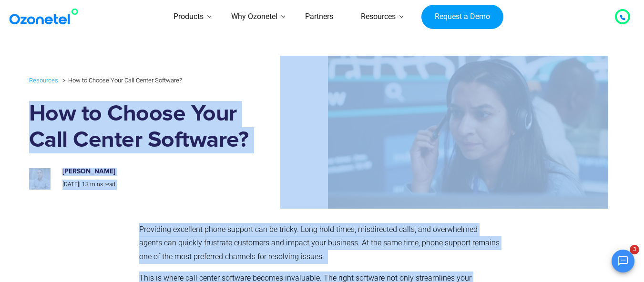 The width and height of the screenshot is (644, 282). What do you see at coordinates (319, 243) in the screenshot?
I see `span: Providing excellent phone support can be tricky. Long hold times, misdirected calls, and overwhel...` at bounding box center [319, 243].